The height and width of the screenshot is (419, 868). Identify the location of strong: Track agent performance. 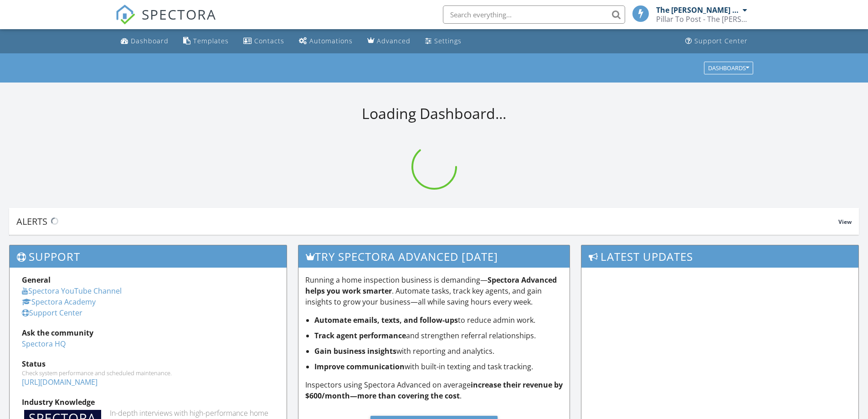
(360, 336).